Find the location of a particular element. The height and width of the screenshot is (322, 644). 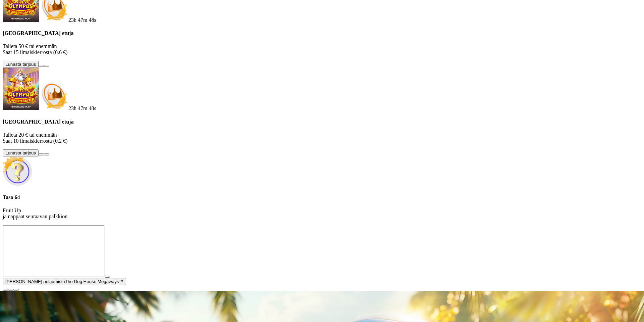

button: fullscreen icon is located at coordinates (16, 289).